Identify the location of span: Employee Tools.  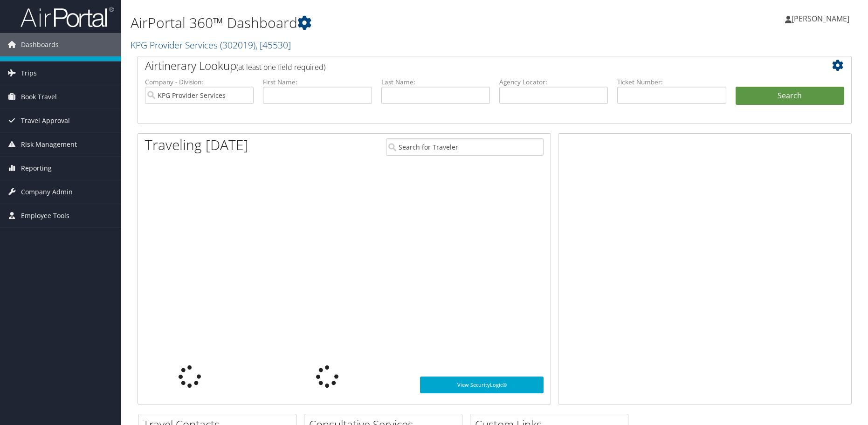
(45, 216).